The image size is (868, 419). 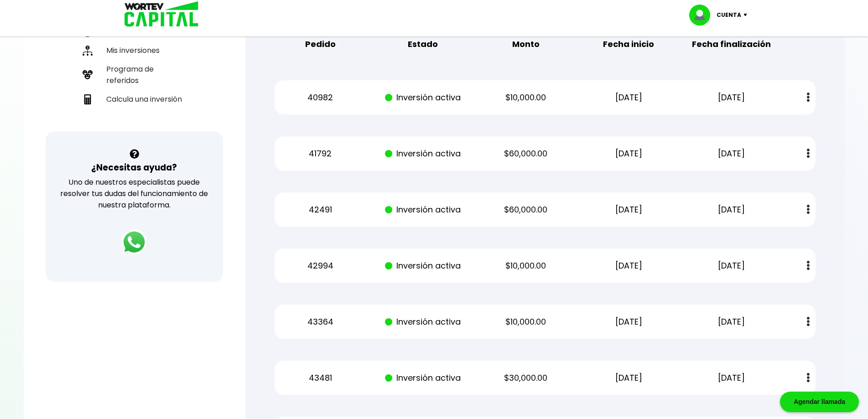 What do you see at coordinates (134, 50) in the screenshot?
I see `a: Mis inversiones` at bounding box center [134, 50].